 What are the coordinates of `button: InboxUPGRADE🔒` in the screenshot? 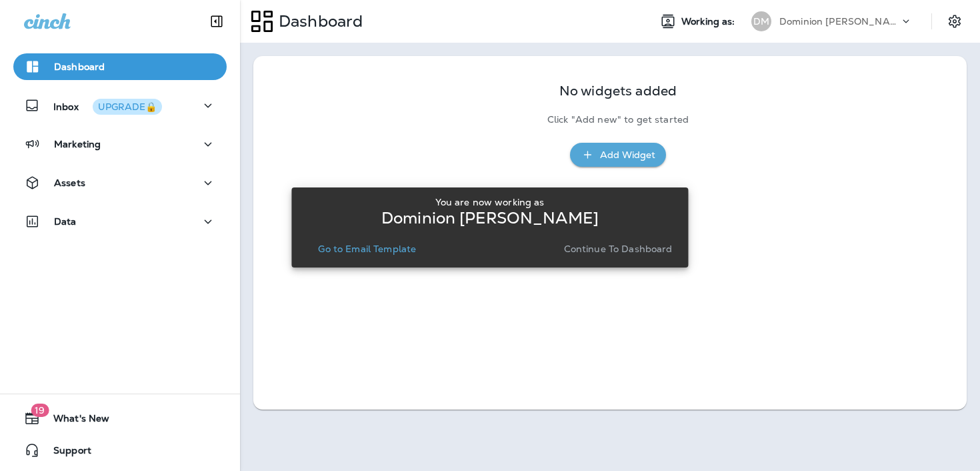 It's located at (120, 105).